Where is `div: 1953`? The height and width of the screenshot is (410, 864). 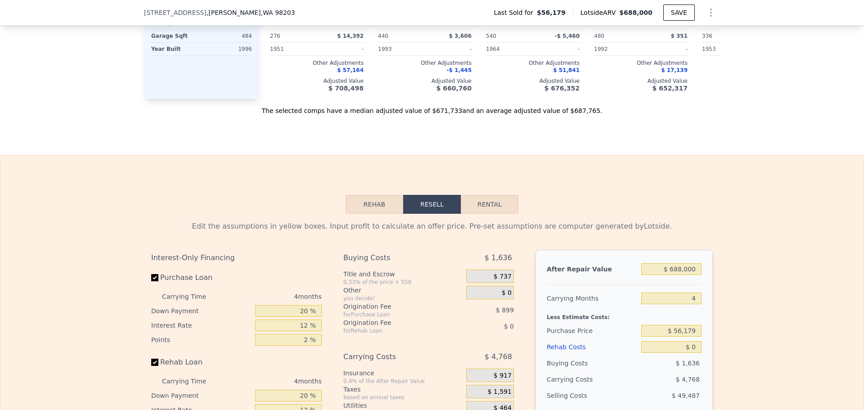
div: 1953 is located at coordinates (724, 49).